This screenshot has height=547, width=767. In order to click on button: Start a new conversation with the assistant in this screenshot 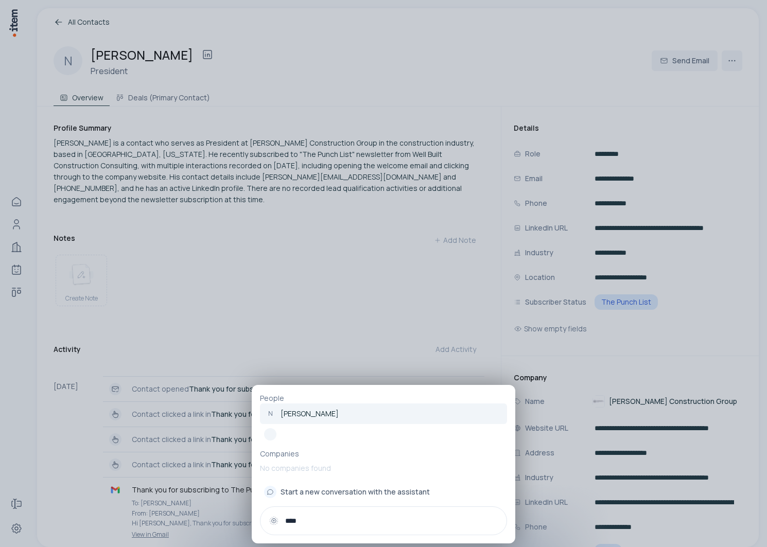, I will do `click(384, 492)`.